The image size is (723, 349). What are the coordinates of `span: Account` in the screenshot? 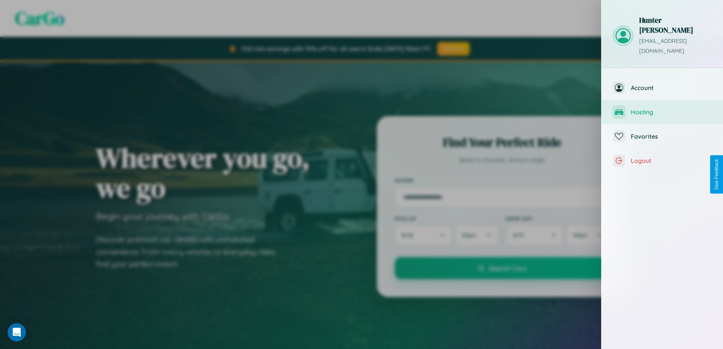 It's located at (671, 88).